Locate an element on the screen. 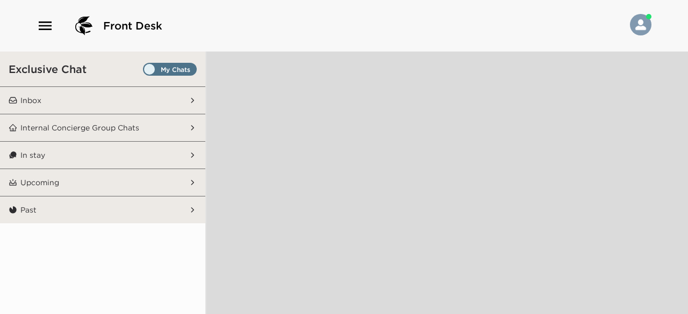 The width and height of the screenshot is (688, 314). img: User is located at coordinates (640, 25).